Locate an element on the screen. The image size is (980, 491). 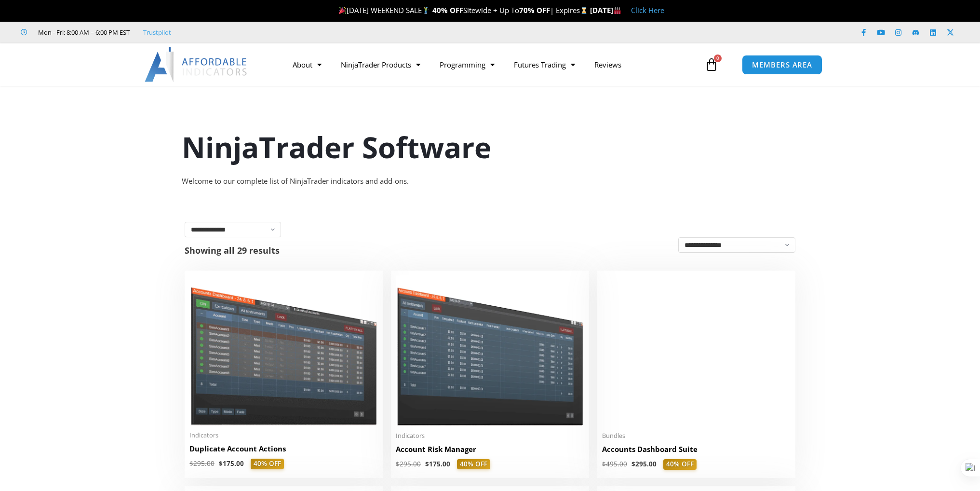
h2: Accounts Dashboard Suite is located at coordinates (696, 449).